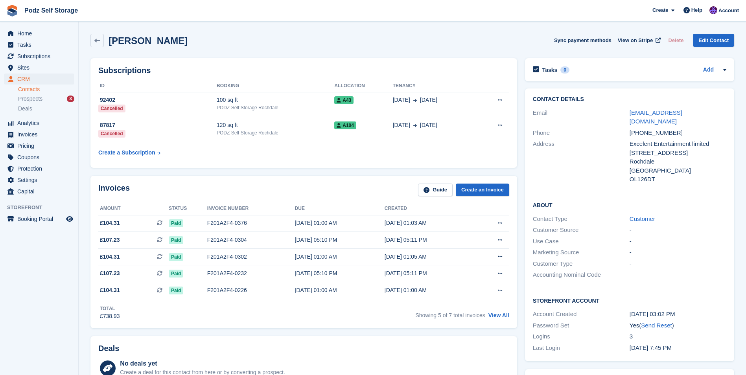 Image resolution: width=746 pixels, height=375 pixels. I want to click on div: Excelent Entertainment limited, so click(678, 144).